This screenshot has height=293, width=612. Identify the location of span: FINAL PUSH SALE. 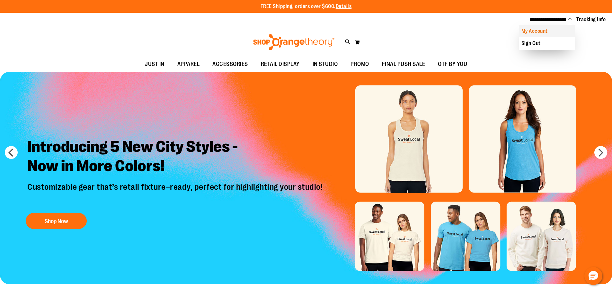
(404, 64).